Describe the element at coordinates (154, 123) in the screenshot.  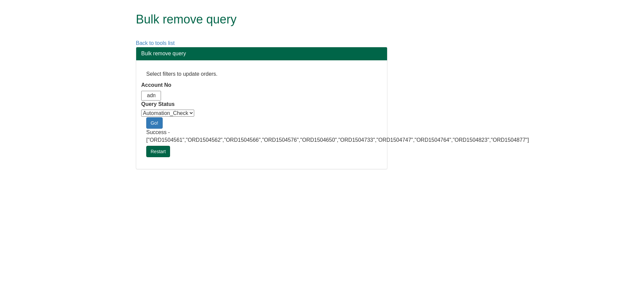
I see `a: Go!` at that location.